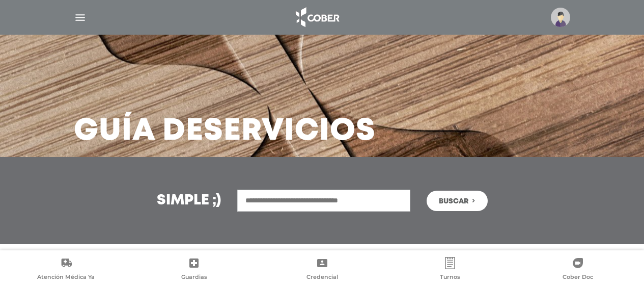  I want to click on span: Cober Doc, so click(578, 278).